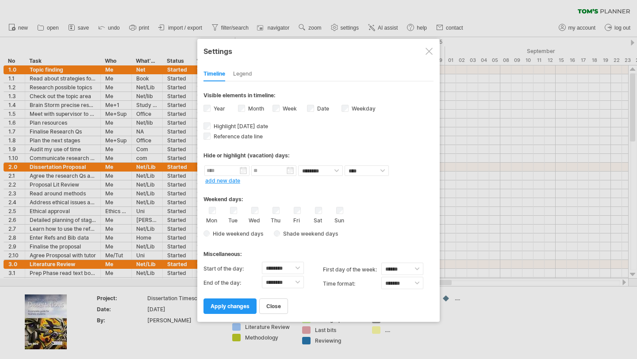 The width and height of the screenshot is (637, 359). I want to click on span: Hide weekend days, so click(236, 234).